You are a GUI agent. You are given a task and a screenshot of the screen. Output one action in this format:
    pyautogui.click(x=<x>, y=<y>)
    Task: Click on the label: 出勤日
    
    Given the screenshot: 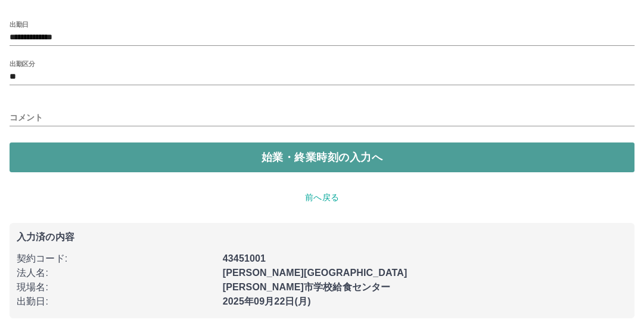 What is the action you would take?
    pyautogui.click(x=19, y=24)
    